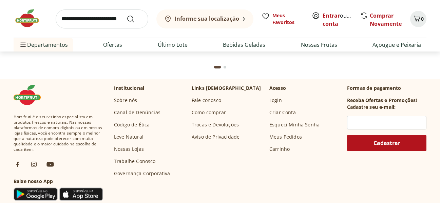  I want to click on a: Trocas e Devoluções, so click(215, 125).